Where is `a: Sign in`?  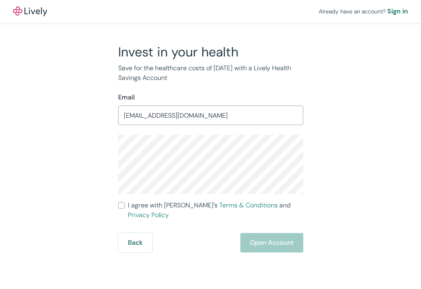 a: Sign in is located at coordinates (398, 11).